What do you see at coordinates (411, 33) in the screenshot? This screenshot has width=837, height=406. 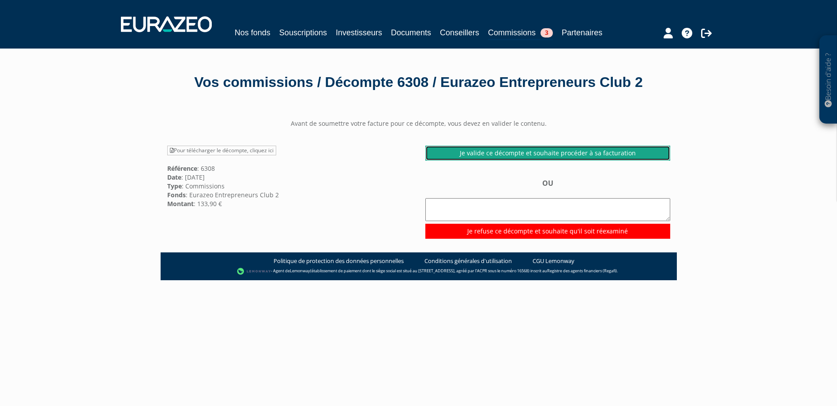 I see `a: Documents` at bounding box center [411, 33].